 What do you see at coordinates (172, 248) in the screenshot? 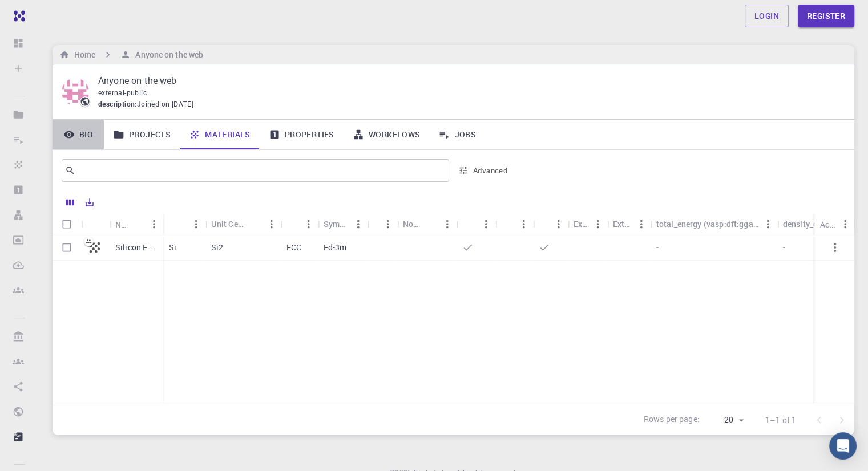
I see `p: Si` at bounding box center [172, 248].